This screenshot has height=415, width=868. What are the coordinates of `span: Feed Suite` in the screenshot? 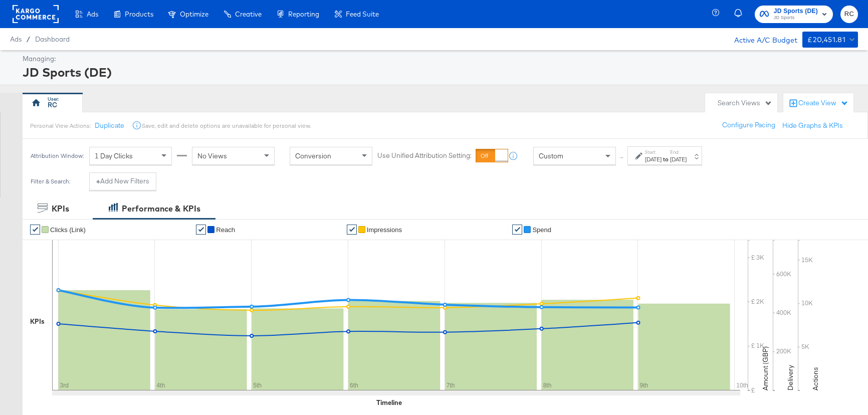 It's located at (362, 14).